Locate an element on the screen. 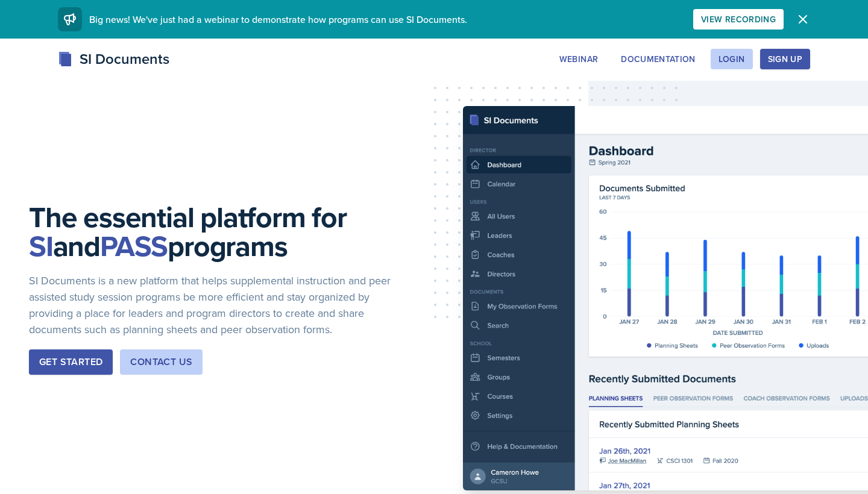  button: Sign Up is located at coordinates (785, 59).